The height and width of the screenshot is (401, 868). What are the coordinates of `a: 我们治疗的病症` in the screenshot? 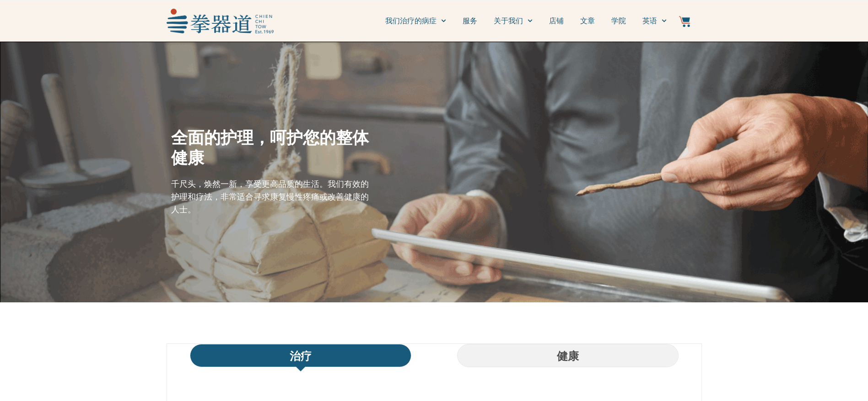 It's located at (416, 21).